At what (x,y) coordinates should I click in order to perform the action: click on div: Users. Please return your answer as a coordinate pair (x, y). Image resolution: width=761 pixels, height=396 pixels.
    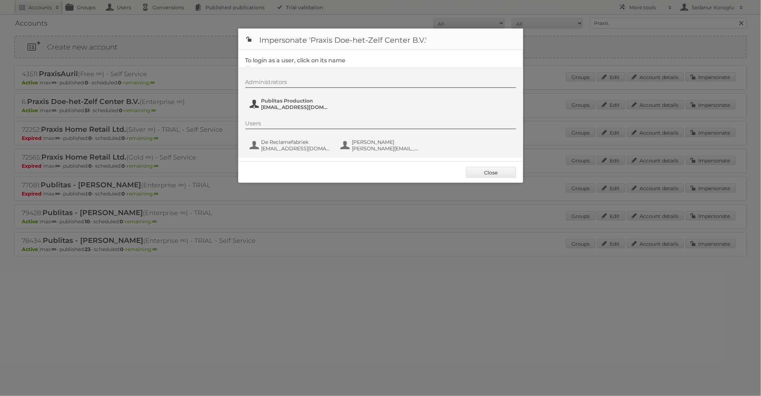
    Looking at the image, I should click on (381, 125).